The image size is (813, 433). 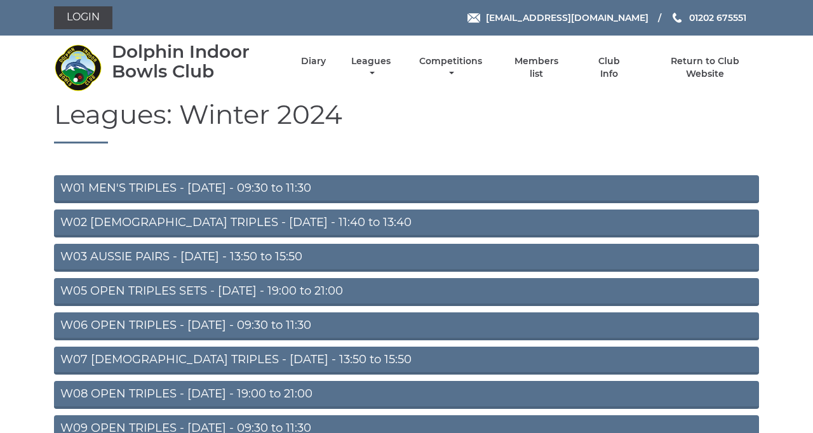 What do you see at coordinates (78, 67) in the screenshot?
I see `img: Dolphin Indoor Bowls Club` at bounding box center [78, 67].